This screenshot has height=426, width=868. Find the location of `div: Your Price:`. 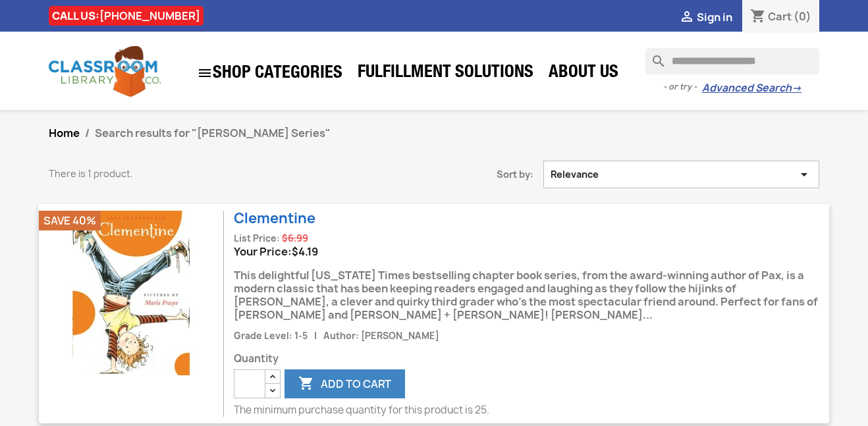

div: Your Price: is located at coordinates (531, 251).